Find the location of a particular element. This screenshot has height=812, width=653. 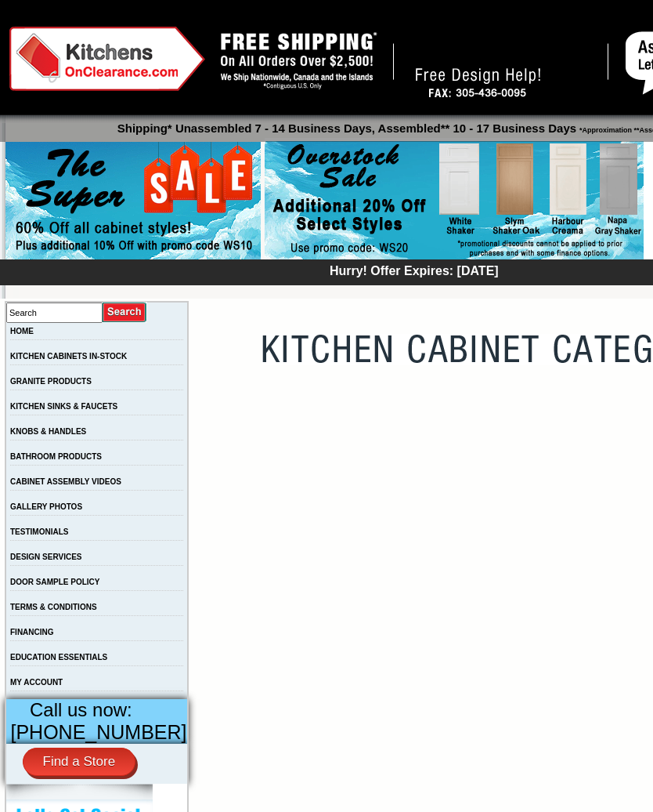

a: KITCHEN CABINETS IN-STOCK is located at coordinates (68, 356).